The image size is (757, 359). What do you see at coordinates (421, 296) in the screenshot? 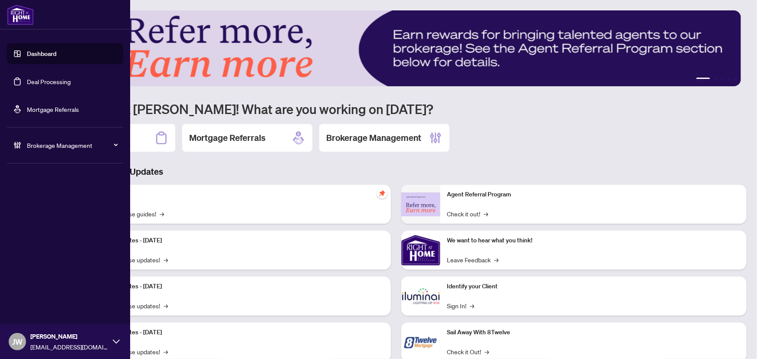
I see `img: Identify your Client` at bounding box center [421, 296].